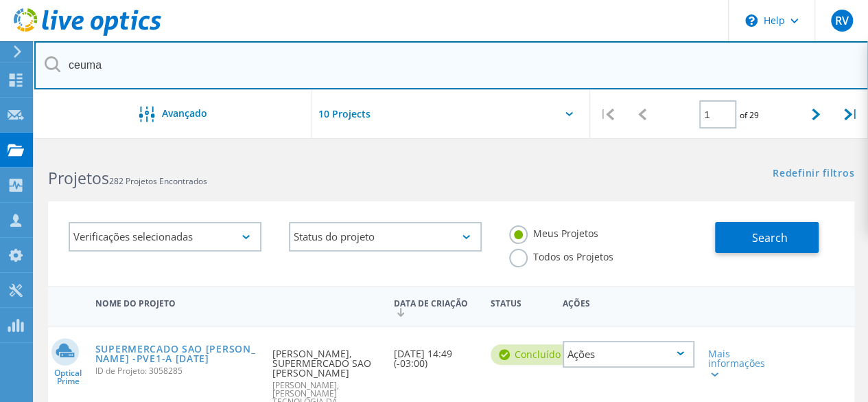  What do you see at coordinates (78, 178) in the screenshot?
I see `b: Projetos` at bounding box center [78, 178].